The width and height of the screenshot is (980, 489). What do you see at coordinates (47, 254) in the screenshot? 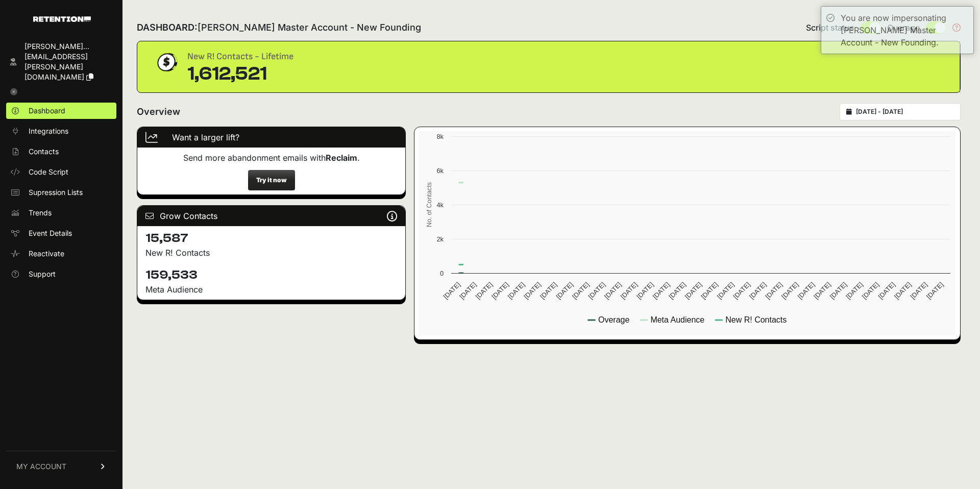
I see `span: Reactivate` at bounding box center [47, 254].